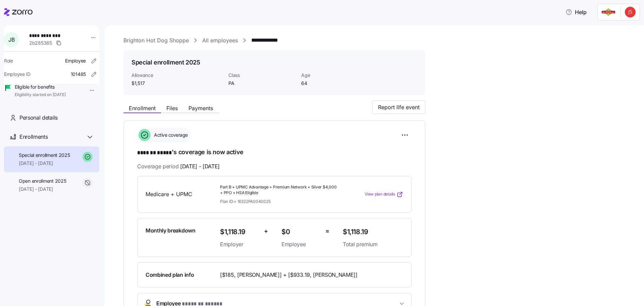 The width and height of the screenshot is (644, 306). Describe the element at coordinates (384, 195) in the screenshot. I see `a: View plan details` at that location.